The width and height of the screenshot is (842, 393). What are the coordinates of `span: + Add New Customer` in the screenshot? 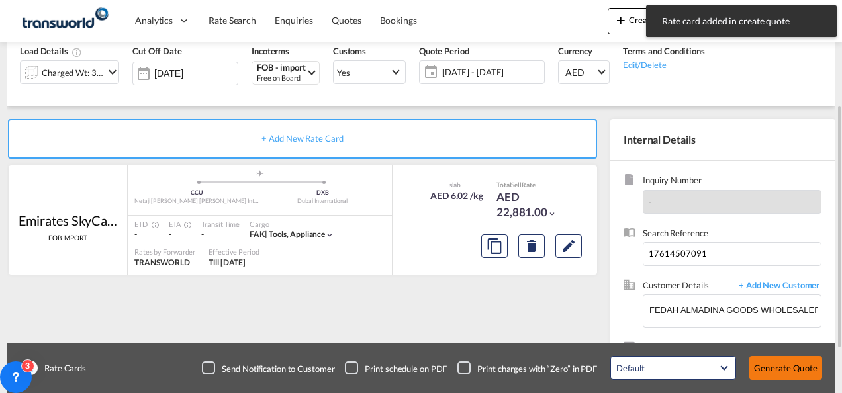 It's located at (776, 287).